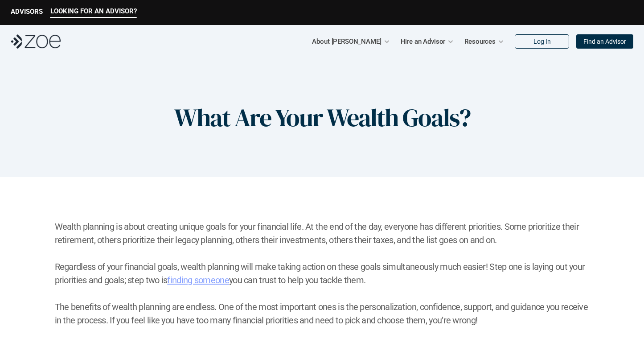 The height and width of the screenshot is (343, 644). I want to click on a: Find an Advisor, so click(605, 41).